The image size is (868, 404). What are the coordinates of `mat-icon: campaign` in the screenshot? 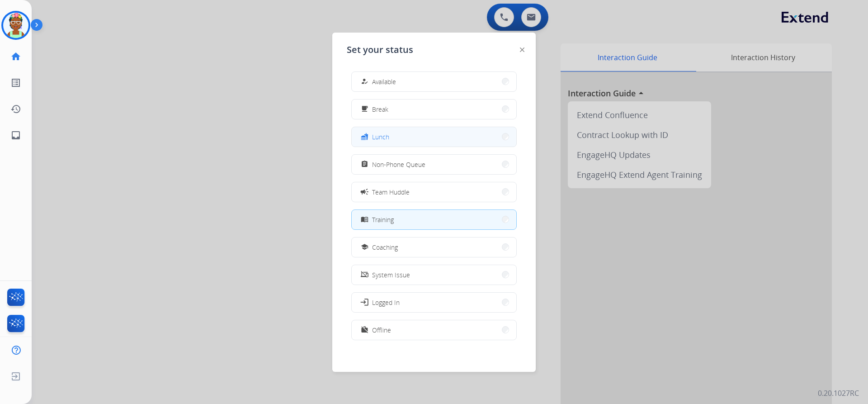 It's located at (364, 192).